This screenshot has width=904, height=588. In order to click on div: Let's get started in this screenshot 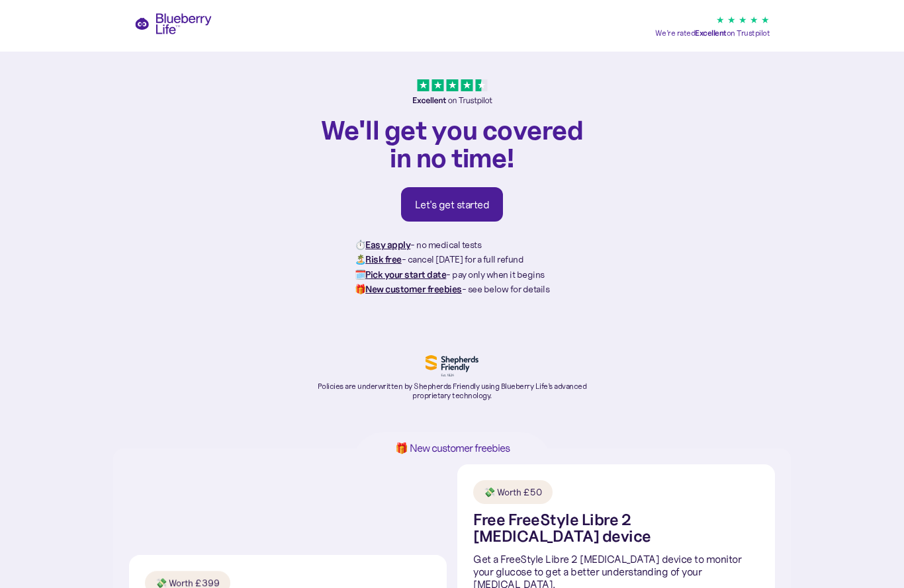, I will do `click(452, 204)`.